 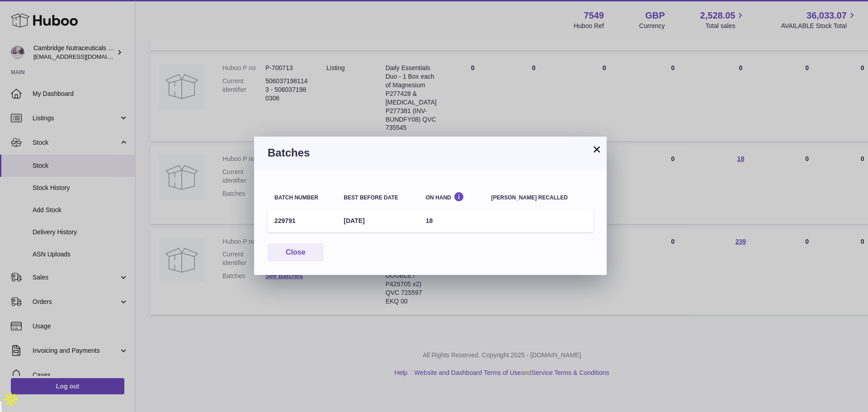 I want to click on div: Batch number, so click(x=302, y=198).